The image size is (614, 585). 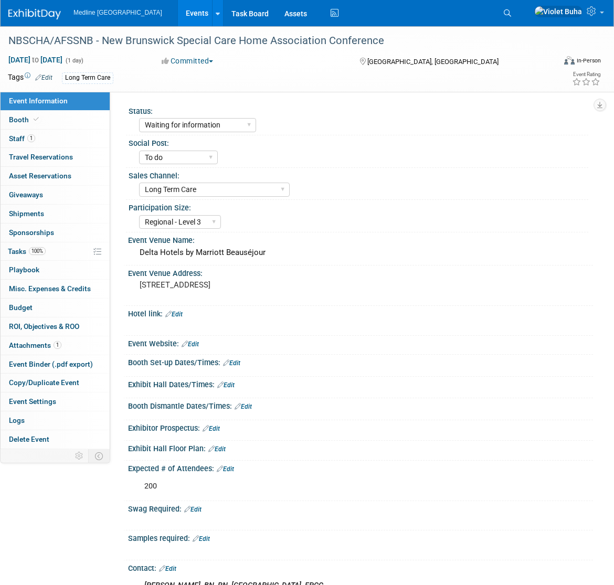 I want to click on span: Event Settings, so click(x=33, y=402).